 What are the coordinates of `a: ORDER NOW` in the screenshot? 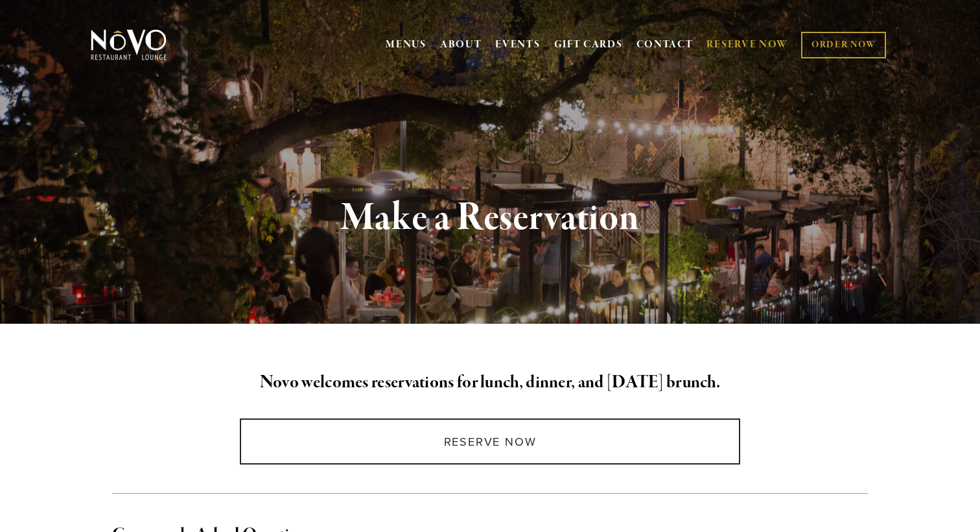 It's located at (843, 45).